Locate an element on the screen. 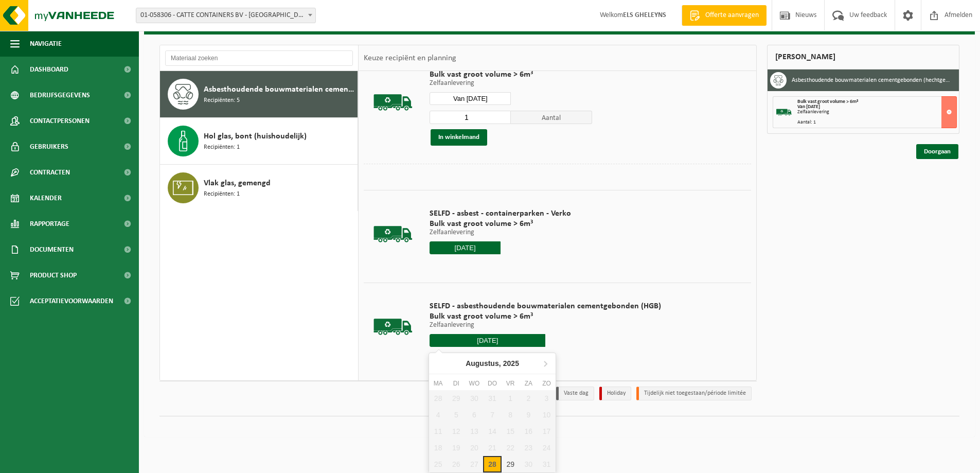 This screenshot has height=473, width=980. h3: Asbesthoudende bouwmaterialen cementgebonden (hechtgebonden) is located at coordinates (871, 80).